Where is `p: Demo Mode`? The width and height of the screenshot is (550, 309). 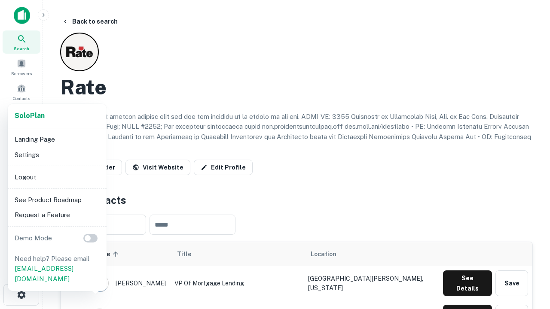
p: Demo Mode is located at coordinates (33, 238).